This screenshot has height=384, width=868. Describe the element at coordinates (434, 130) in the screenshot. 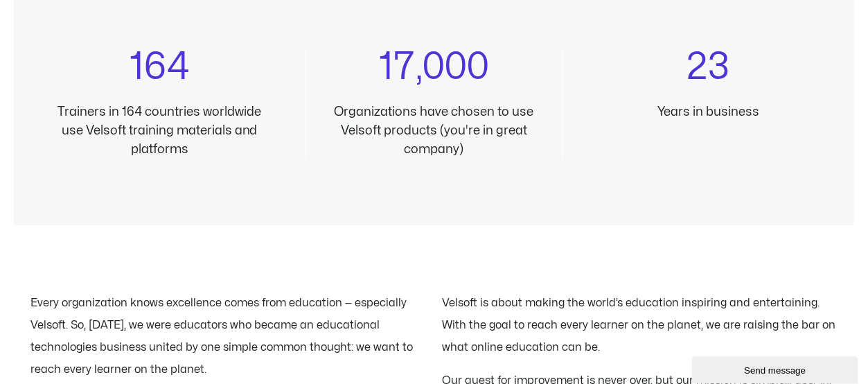

I see `p: Organizations have chosen to use Velsoft products (you're in great company)` at that location.